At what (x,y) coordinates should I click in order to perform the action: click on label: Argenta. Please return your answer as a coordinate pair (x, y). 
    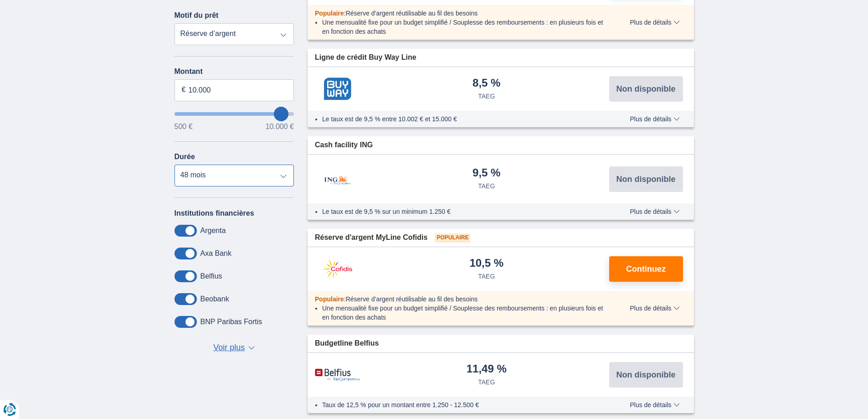
    Looking at the image, I should click on (213, 231).